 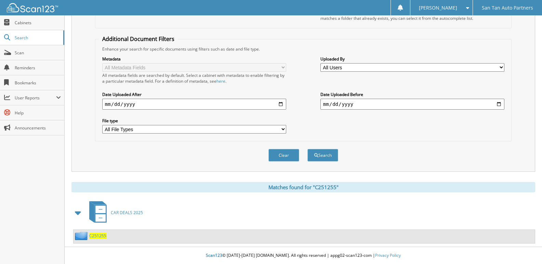 What do you see at coordinates (323, 155) in the screenshot?
I see `button: Search` at bounding box center [323, 155].